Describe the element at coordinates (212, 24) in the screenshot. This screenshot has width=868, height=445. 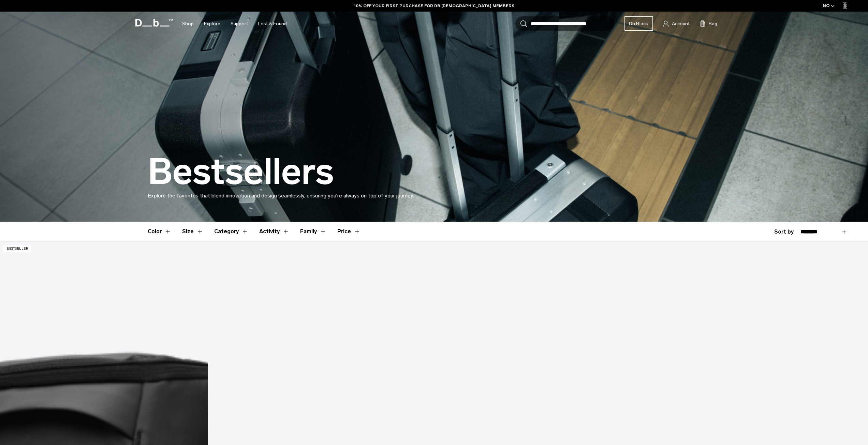
I see `a: Explore` at that location.